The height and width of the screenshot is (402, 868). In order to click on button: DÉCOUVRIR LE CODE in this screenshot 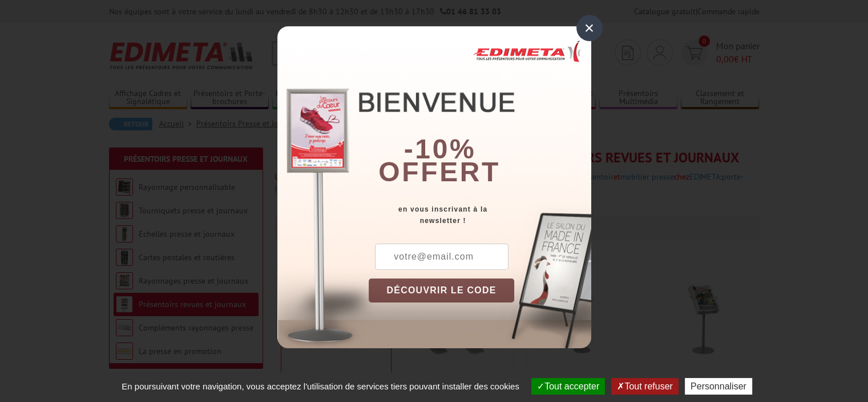, I will do `click(441, 290)`.